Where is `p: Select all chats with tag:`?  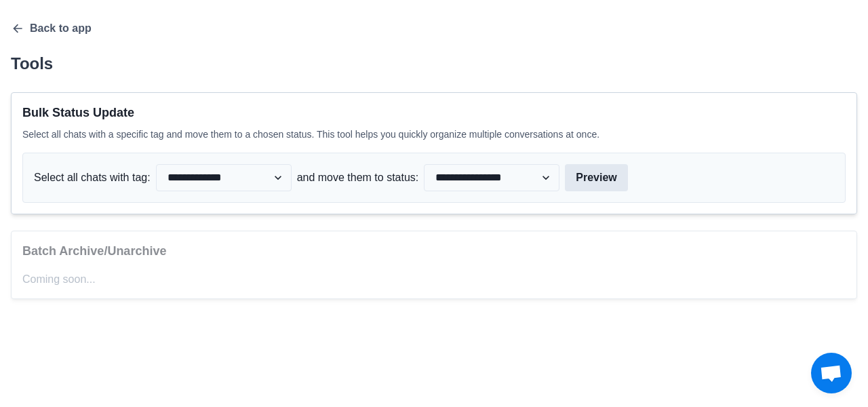 p: Select all chats with tag: is located at coordinates (92, 178).